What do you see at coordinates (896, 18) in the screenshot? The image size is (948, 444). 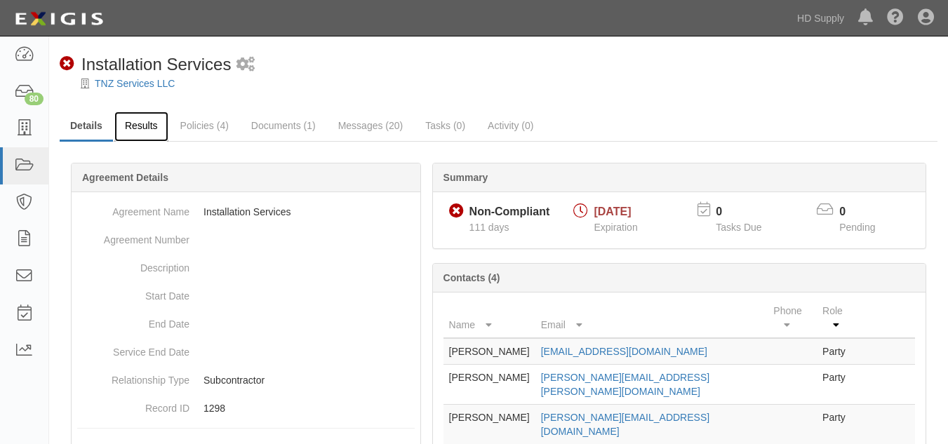 I see `i: Help Center - Complianz` at bounding box center [896, 18].